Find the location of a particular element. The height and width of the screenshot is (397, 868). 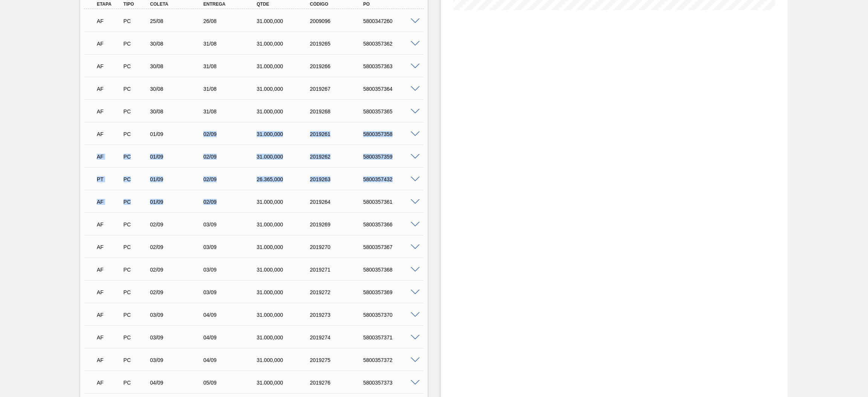

div: 5800357370 is located at coordinates (391, 315).